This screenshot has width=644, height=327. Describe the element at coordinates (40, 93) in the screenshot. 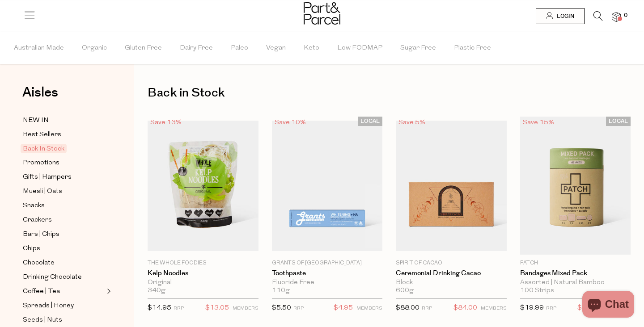

I see `span: Aisles` at that location.